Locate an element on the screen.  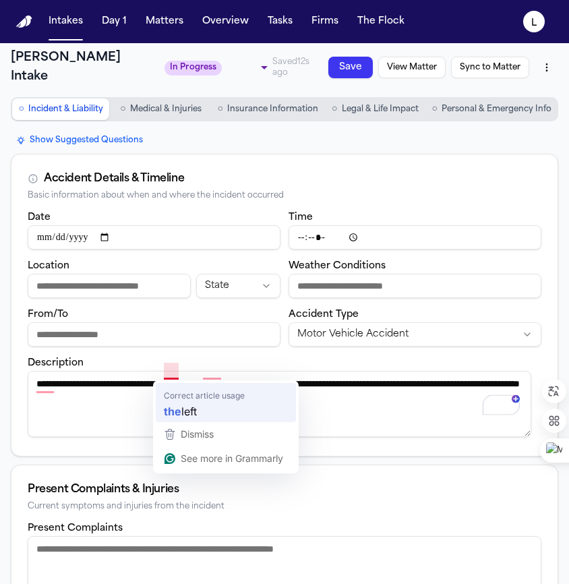
button: Show Suggested Questions is located at coordinates (80, 140).